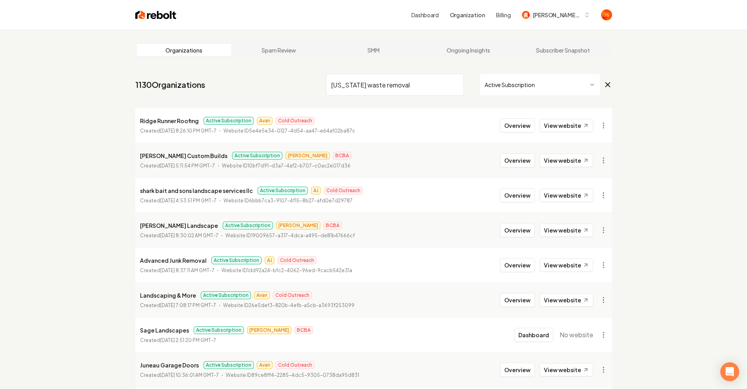 The image size is (747, 389). What do you see at coordinates (169, 121) in the screenshot?
I see `p: Ridge Runner Roofing` at bounding box center [169, 121].